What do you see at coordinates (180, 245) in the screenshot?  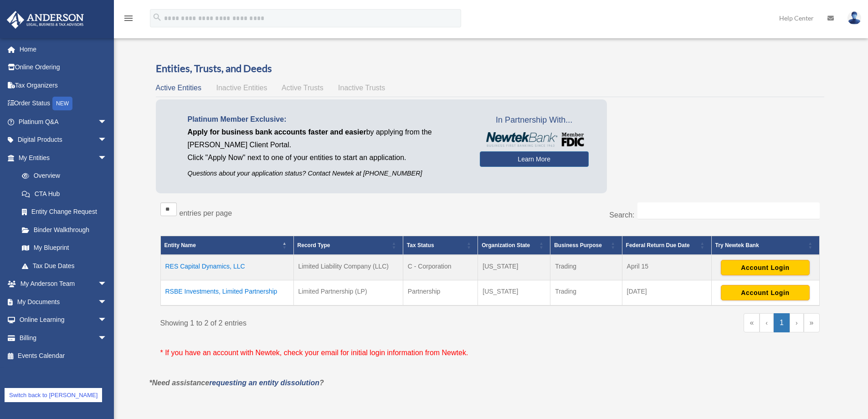 I see `span: Entity Name` at bounding box center [180, 245].